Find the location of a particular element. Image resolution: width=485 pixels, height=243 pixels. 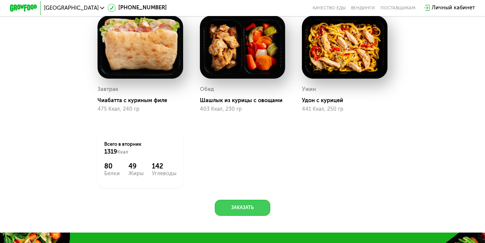

div: Углеводы is located at coordinates (164, 173).